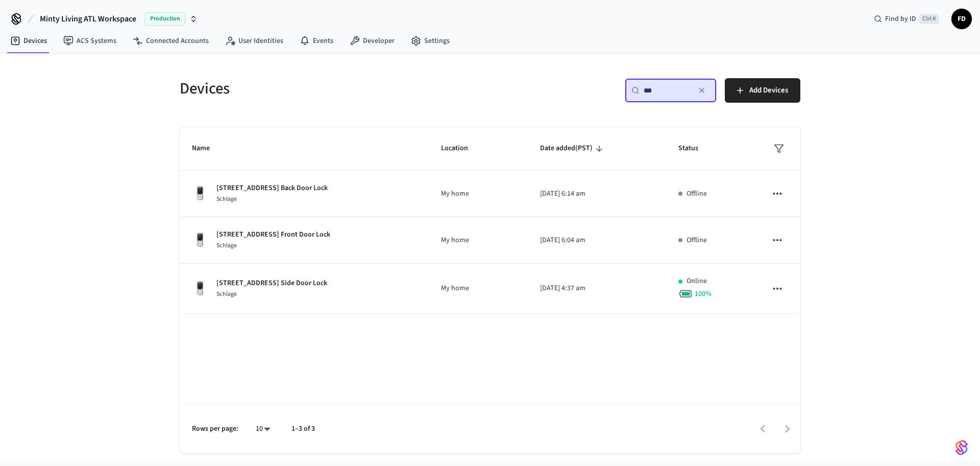  What do you see at coordinates (332, 89) in the screenshot?
I see `h5: Devices` at bounding box center [332, 89].